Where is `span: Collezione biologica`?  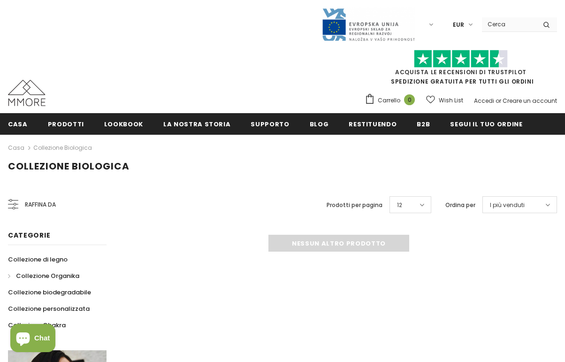
span: Collezione biologica is located at coordinates (69, 166).